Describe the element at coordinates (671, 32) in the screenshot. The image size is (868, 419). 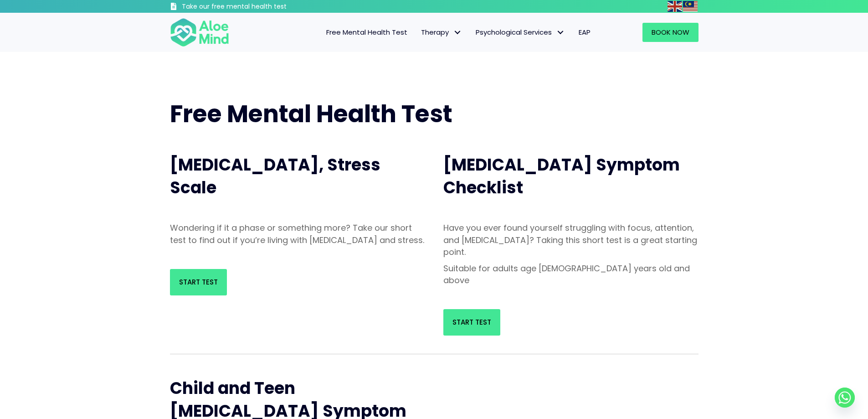
I see `a: Book Now` at that location.